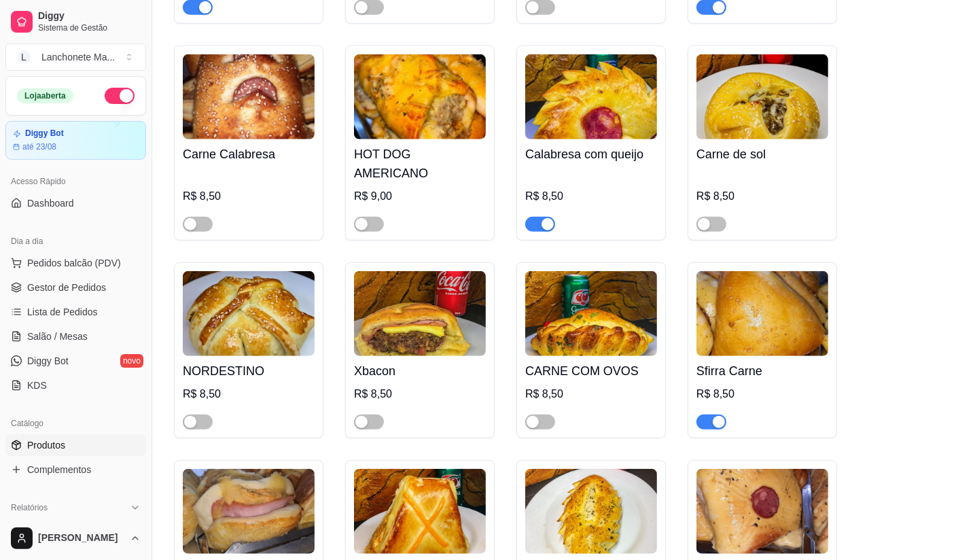  What do you see at coordinates (75, 241) in the screenshot?
I see `div: Dia a dia` at bounding box center [75, 241].